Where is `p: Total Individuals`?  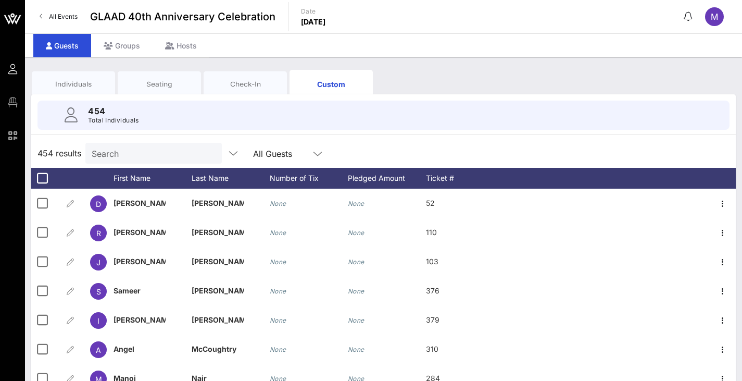
p: Total Individuals is located at coordinates (114, 120).